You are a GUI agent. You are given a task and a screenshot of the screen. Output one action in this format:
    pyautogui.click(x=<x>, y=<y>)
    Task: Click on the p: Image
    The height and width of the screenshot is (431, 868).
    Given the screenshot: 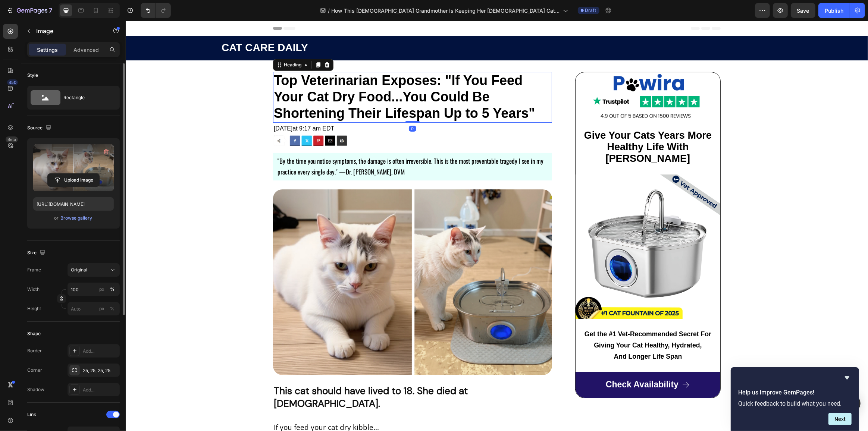 What is the action you would take?
    pyautogui.click(x=68, y=31)
    